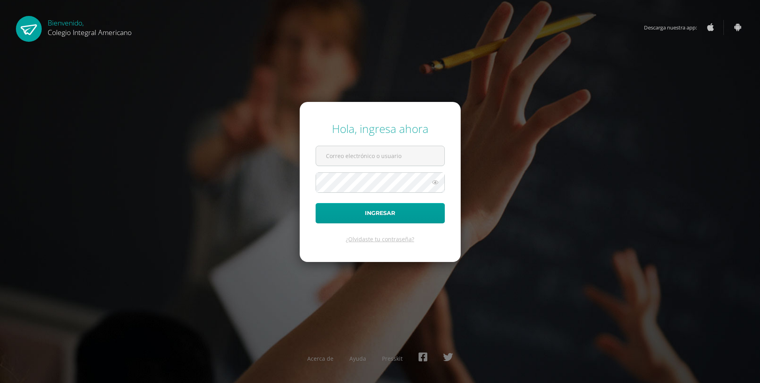 This screenshot has height=383, width=760. Describe the element at coordinates (380, 156) in the screenshot. I see `input: Correo electrónico o usuario` at that location.